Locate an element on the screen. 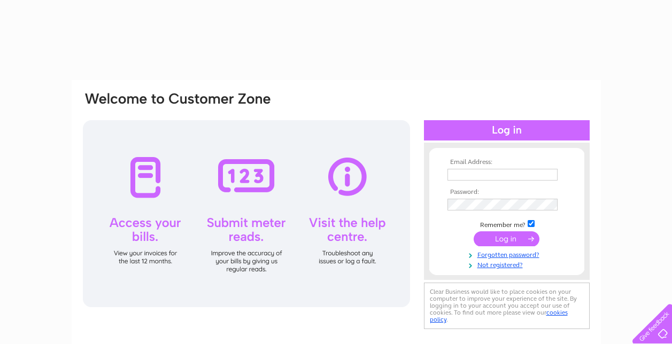 Image resolution: width=672 pixels, height=344 pixels. a: Forgotten password? is located at coordinates (508, 254).